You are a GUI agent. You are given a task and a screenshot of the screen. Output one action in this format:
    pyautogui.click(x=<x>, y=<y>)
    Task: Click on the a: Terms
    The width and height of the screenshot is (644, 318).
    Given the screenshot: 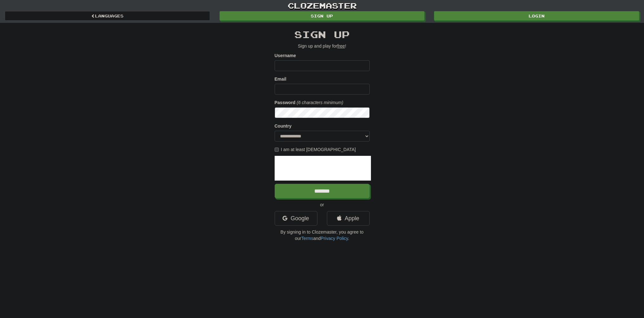 What is the action you would take?
    pyautogui.click(x=307, y=238)
    